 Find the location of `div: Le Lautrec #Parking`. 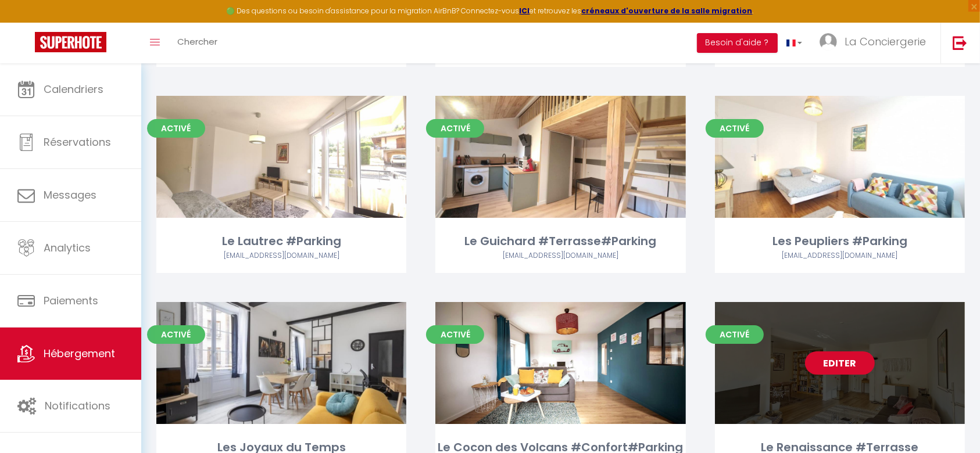

div: Le Lautrec #Parking is located at coordinates (281, 241).